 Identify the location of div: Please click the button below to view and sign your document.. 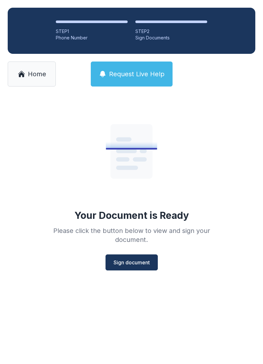
(131, 235).